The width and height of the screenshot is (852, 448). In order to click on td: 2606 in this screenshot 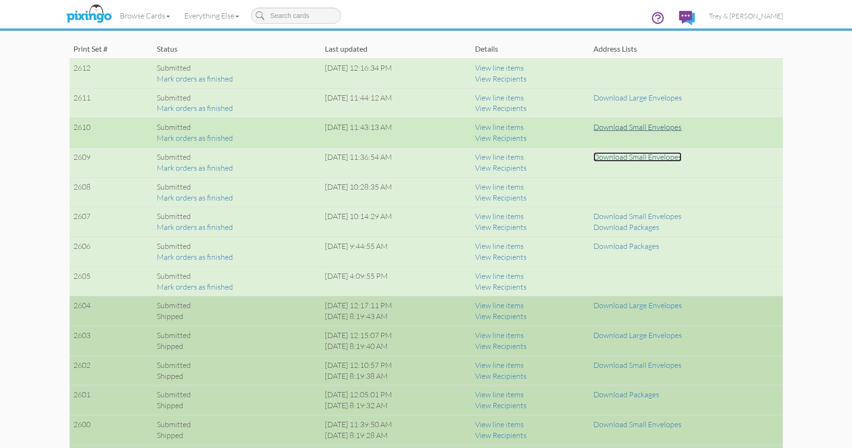, I will do `click(111, 252)`.